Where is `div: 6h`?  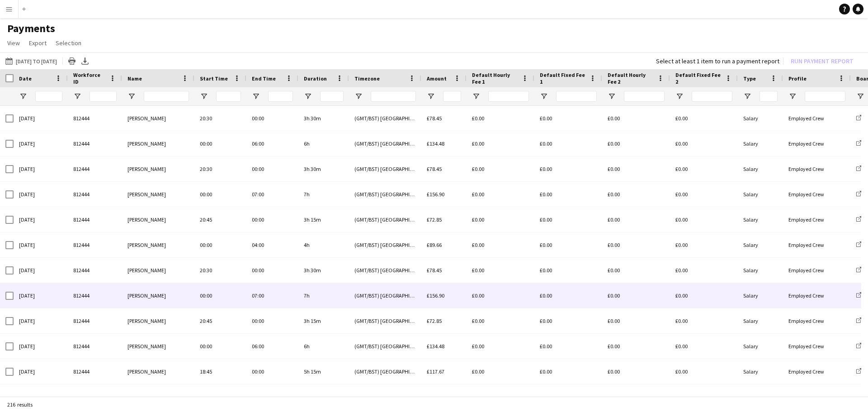 div: 6h is located at coordinates (324, 396).